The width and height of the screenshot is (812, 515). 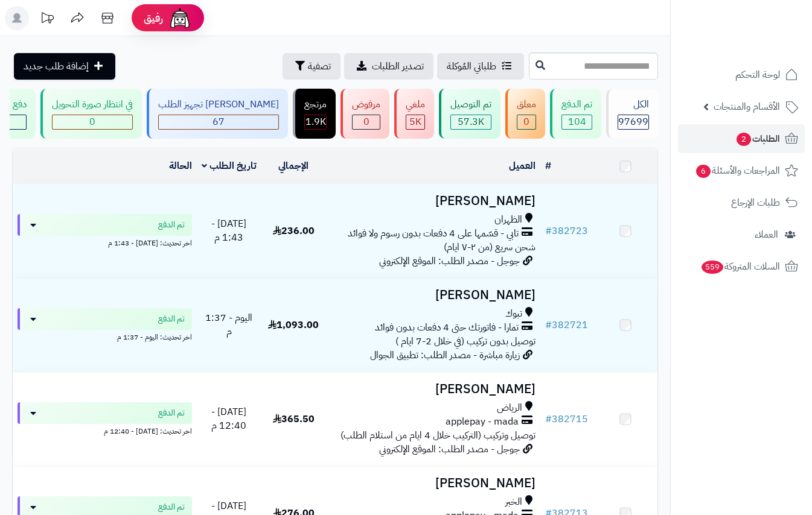 I want to click on span: 1,093.00, so click(x=294, y=325).